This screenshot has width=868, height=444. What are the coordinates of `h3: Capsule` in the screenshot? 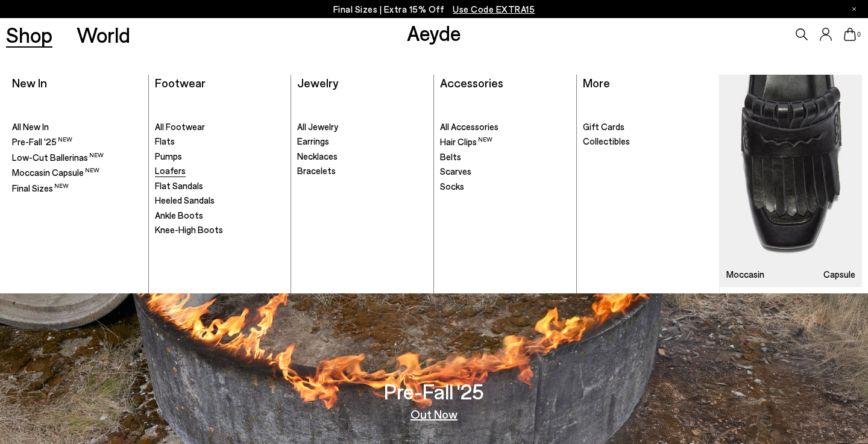 It's located at (839, 274).